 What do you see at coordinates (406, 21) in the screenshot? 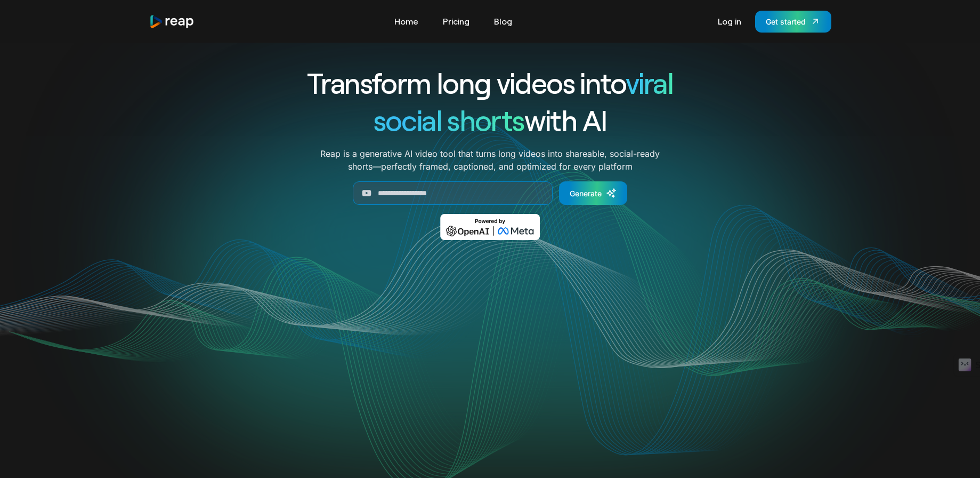
I see `a: Home` at bounding box center [406, 21].